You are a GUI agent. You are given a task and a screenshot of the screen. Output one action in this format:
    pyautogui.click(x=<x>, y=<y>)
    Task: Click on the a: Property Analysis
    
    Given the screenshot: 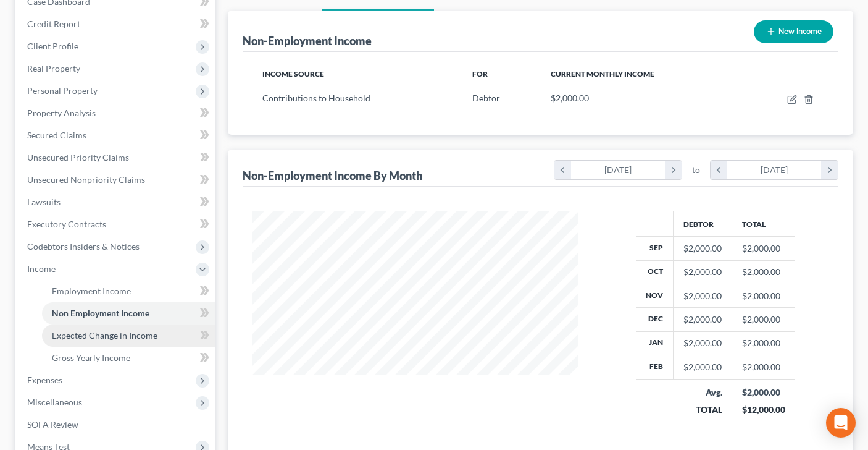 What is the action you would take?
    pyautogui.click(x=116, y=113)
    